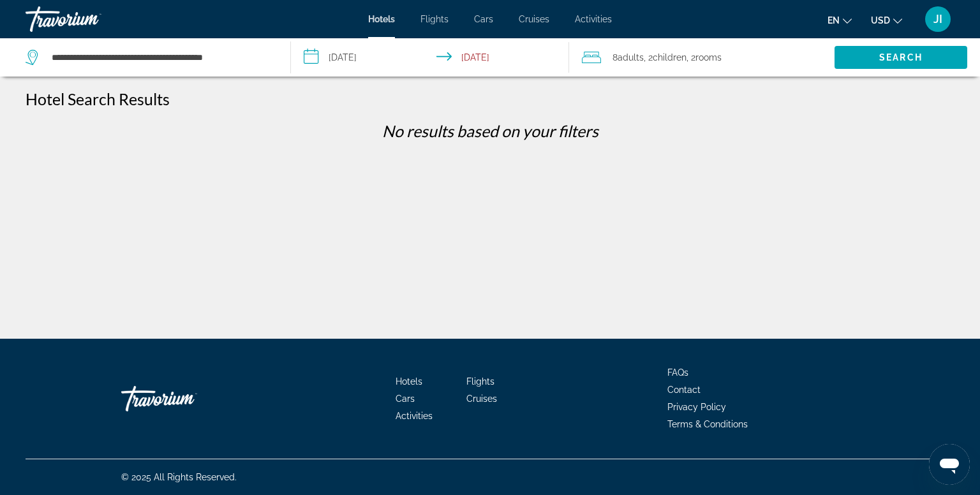  What do you see at coordinates (430, 58) in the screenshot?
I see `button: Select check in and out date` at bounding box center [430, 58].